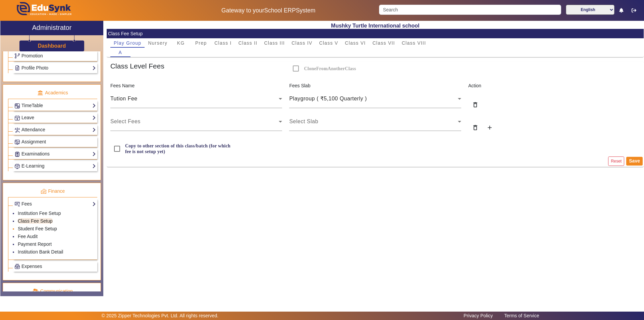  I want to click on p: Communication, so click(53, 291).